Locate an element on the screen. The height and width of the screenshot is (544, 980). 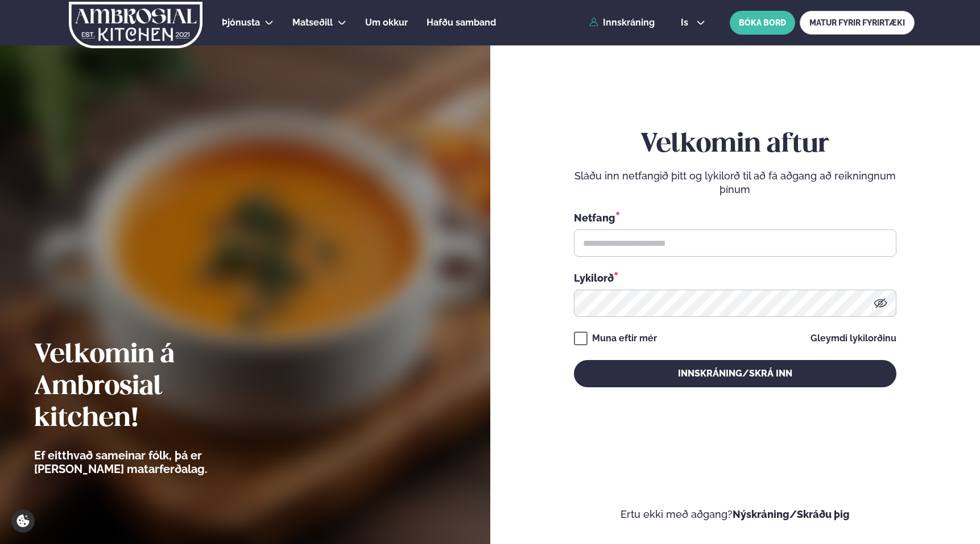
span: Hafðu samband is located at coordinates (461, 22).